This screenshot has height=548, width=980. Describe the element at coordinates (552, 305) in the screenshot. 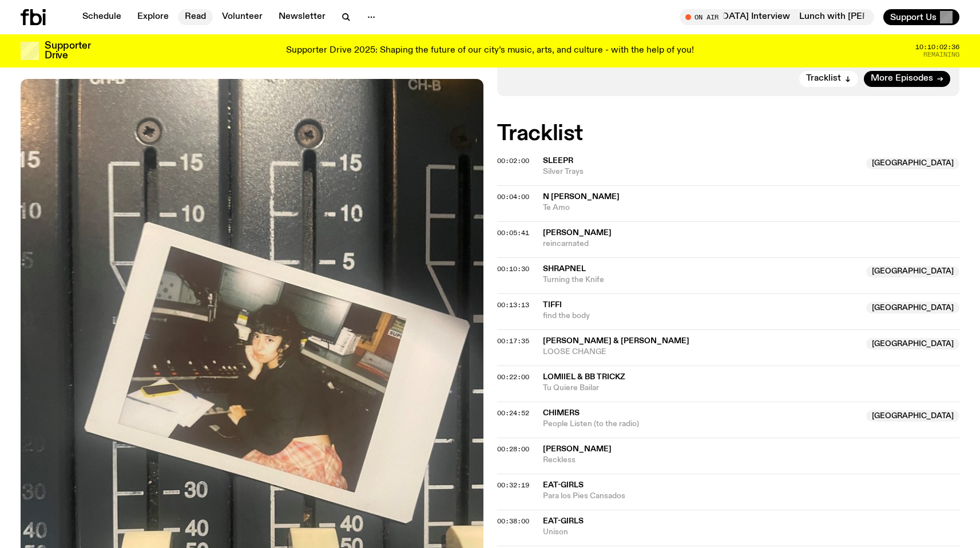

I see `span: tiffi` at that location.